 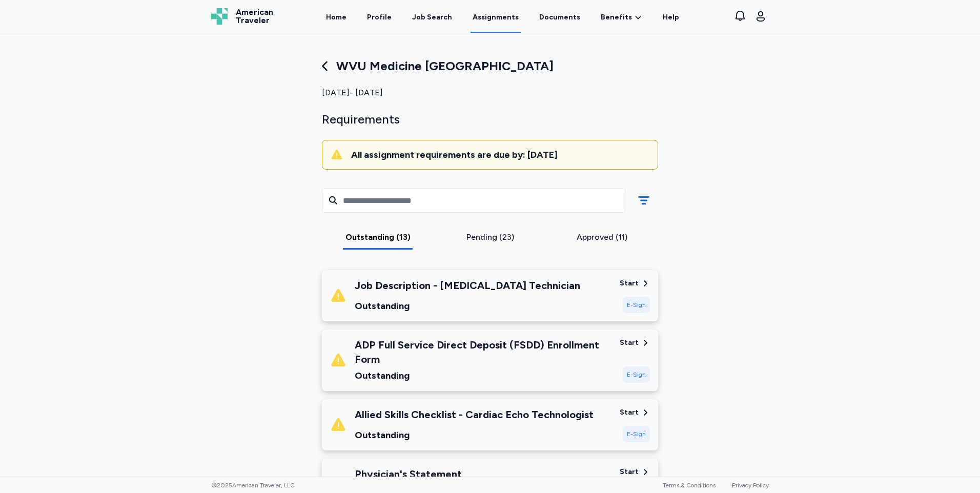 What do you see at coordinates (490, 237) in the screenshot?
I see `div: Pending (23)` at bounding box center [490, 237].